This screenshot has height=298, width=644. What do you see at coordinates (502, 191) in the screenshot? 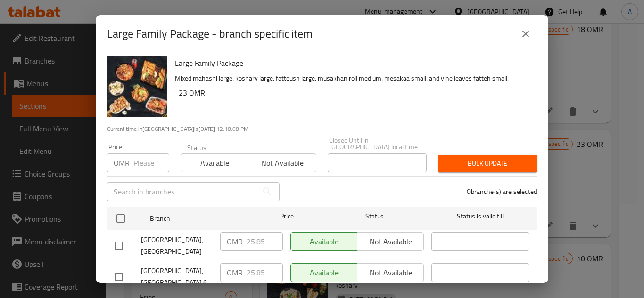
I see `p: 0 branche(s) are selected` at bounding box center [502, 191].